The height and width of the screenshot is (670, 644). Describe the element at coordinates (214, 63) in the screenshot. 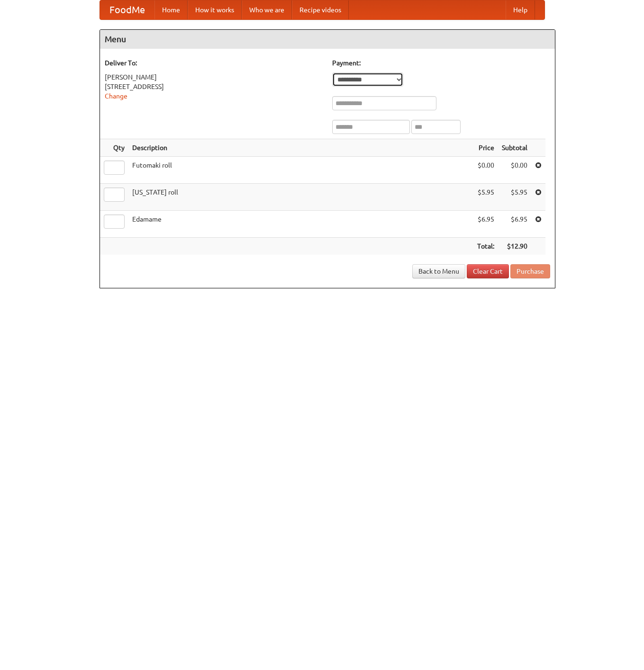

I see `h5: Deliver To:` at that location.